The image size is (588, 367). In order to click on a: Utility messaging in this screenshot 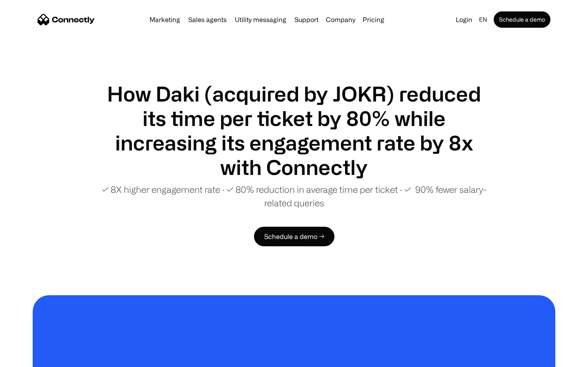, I will do `click(261, 19)`.